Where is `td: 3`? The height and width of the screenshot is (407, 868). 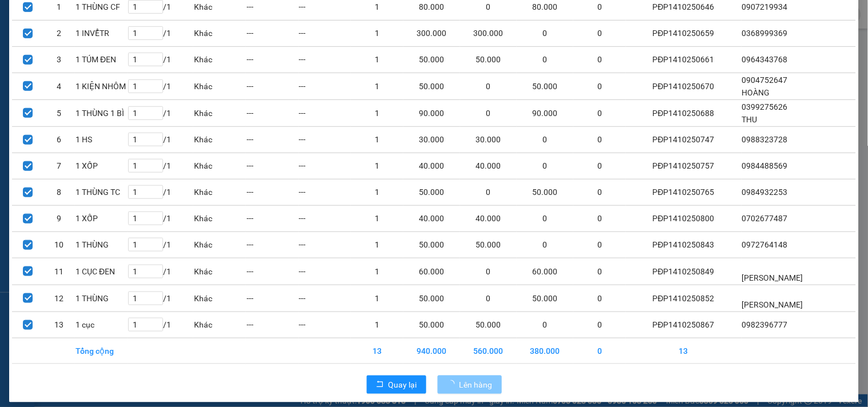 td: 3 is located at coordinates (59, 60).